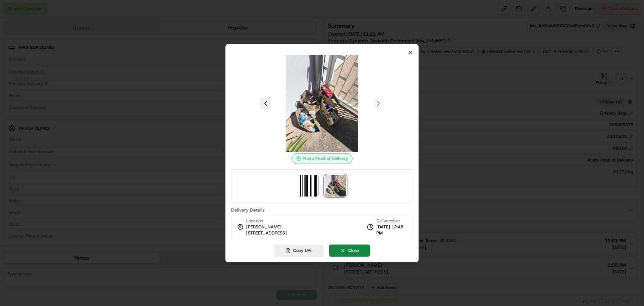 This screenshot has width=644, height=306. I want to click on span: Location, so click(254, 221).